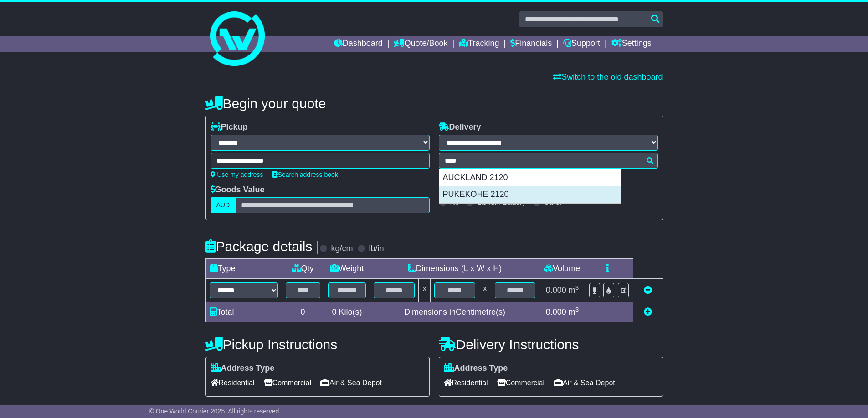 Image resolution: width=868 pixels, height=418 pixels. What do you see at coordinates (647, 290) in the screenshot?
I see `a: Remove this item` at bounding box center [647, 290].